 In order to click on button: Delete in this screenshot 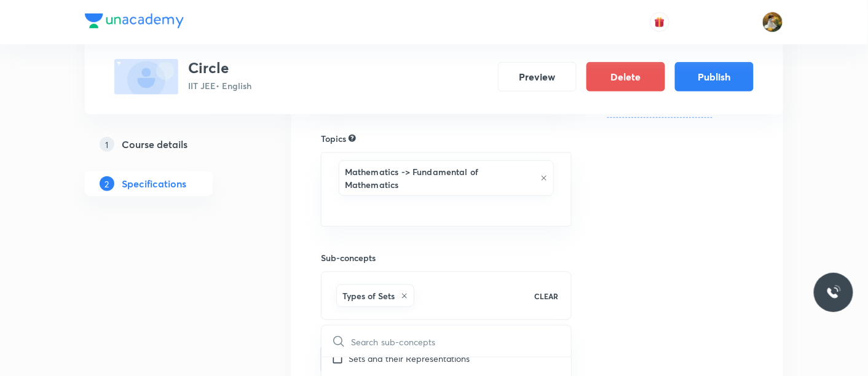, I will do `click(626, 77)`.